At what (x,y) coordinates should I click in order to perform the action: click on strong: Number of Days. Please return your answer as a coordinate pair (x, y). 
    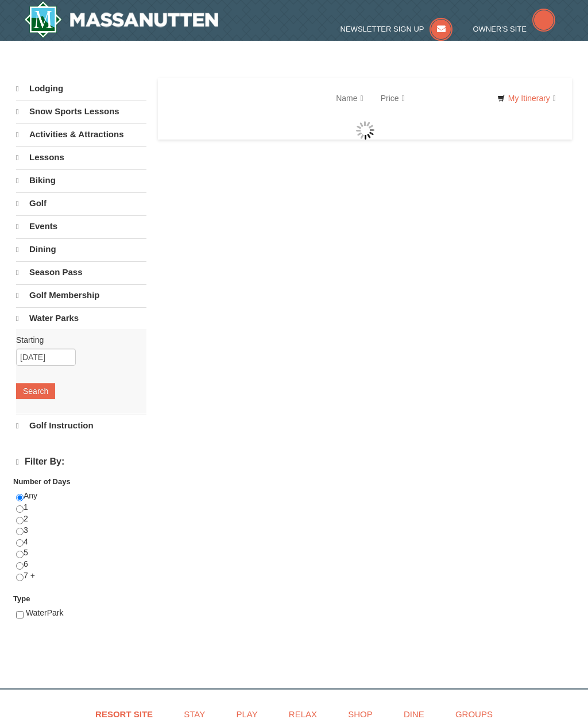
    Looking at the image, I should click on (42, 481).